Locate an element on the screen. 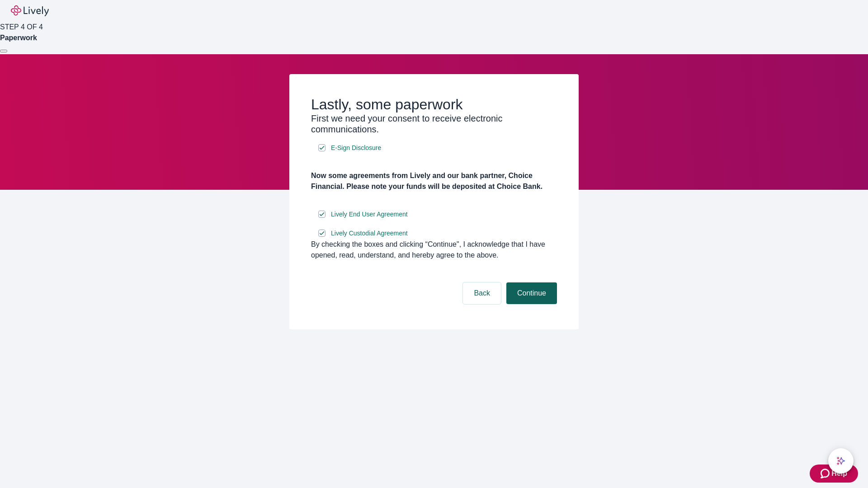  button: Back is located at coordinates (482, 293).